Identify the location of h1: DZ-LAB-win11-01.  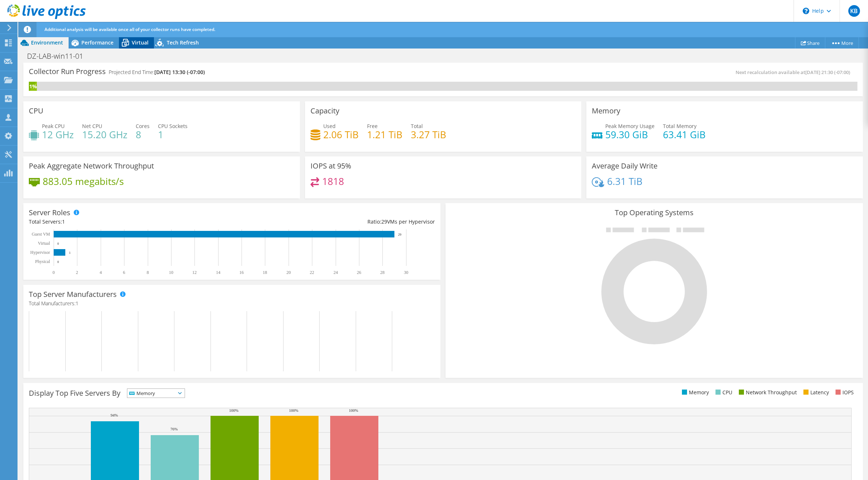
(59, 56).